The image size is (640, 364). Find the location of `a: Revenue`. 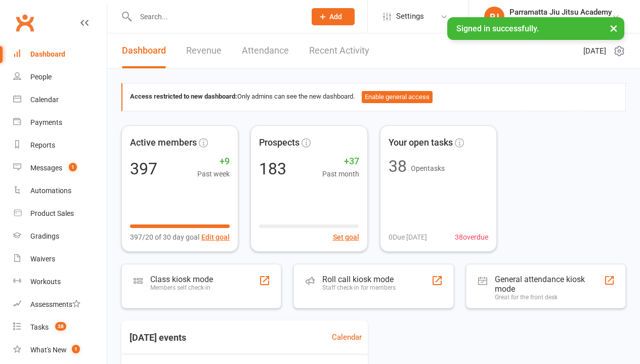

a: Revenue is located at coordinates (204, 51).